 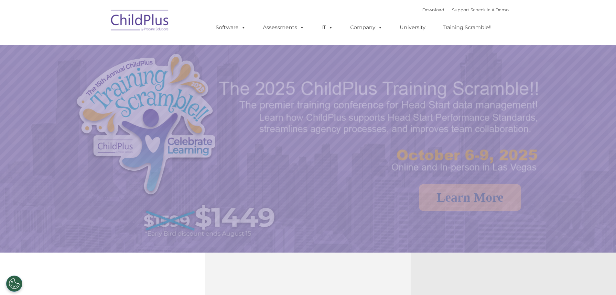 I want to click on a: Learn More, so click(x=470, y=197).